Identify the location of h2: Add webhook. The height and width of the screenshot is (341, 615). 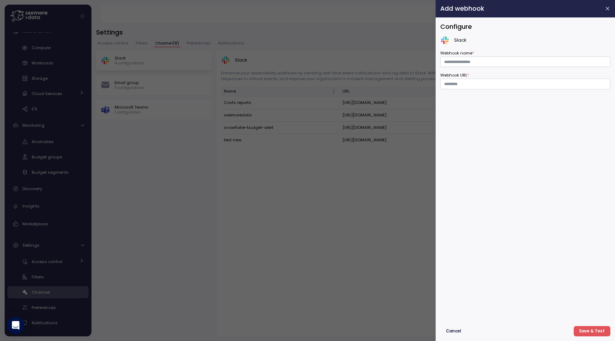
(520, 9).